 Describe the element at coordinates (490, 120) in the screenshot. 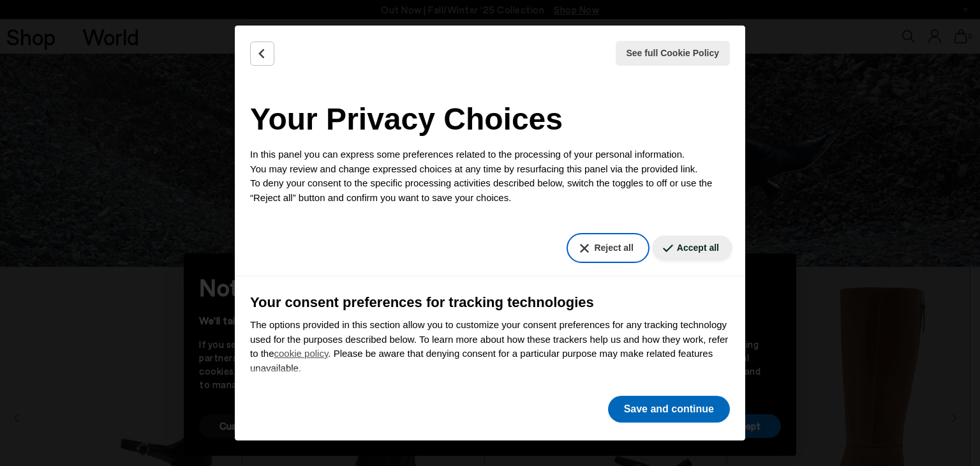

I see `h2: Your Privacy Choices` at that location.